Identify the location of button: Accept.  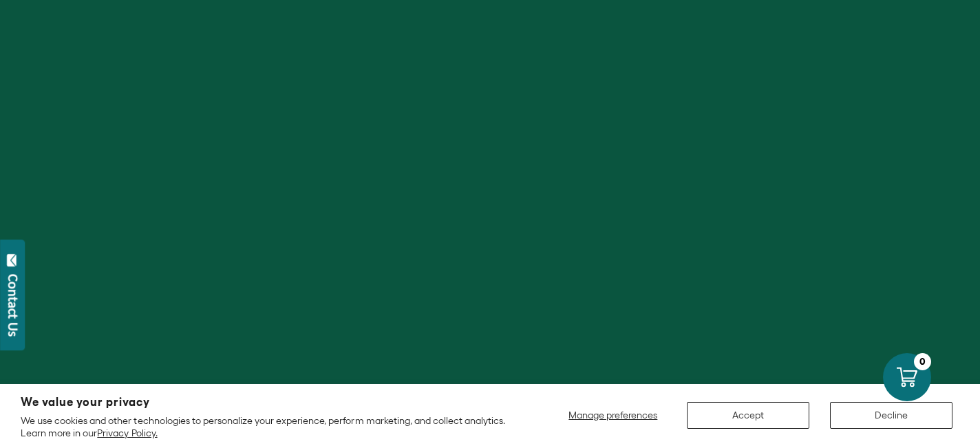
(748, 415).